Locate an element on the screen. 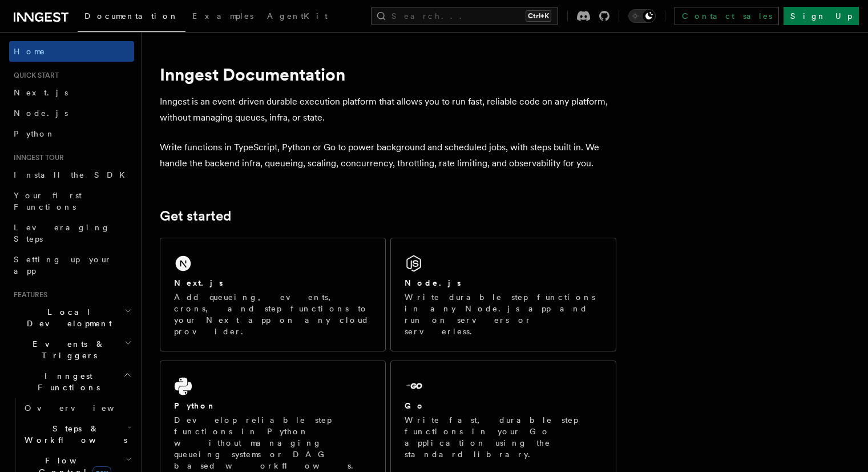 The image size is (868, 472). p: Write fast, durable step functions in your Go application using the standard library. is located at coordinates (503, 437).